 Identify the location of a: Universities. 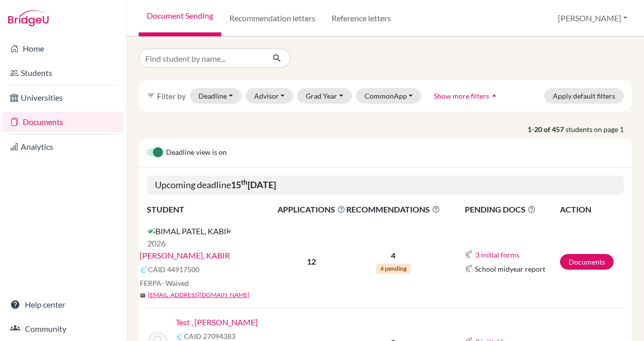
(63, 97).